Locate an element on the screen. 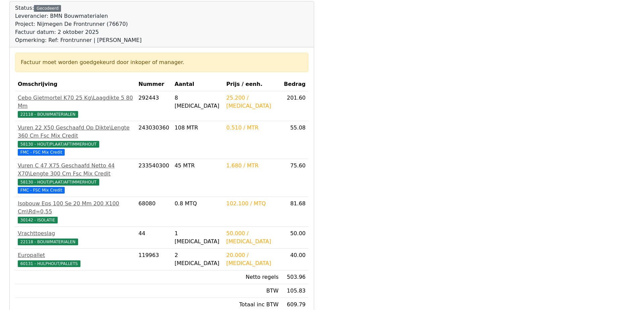 This screenshot has height=310, width=636. a: Vuren 22 X50 Geschaafd Op Dikte\Lengte 360 Cm Fsc Mix Credit58130 - HOUT/PLAAT/AFTIMMERHOUT FMC -... is located at coordinates (75, 140).